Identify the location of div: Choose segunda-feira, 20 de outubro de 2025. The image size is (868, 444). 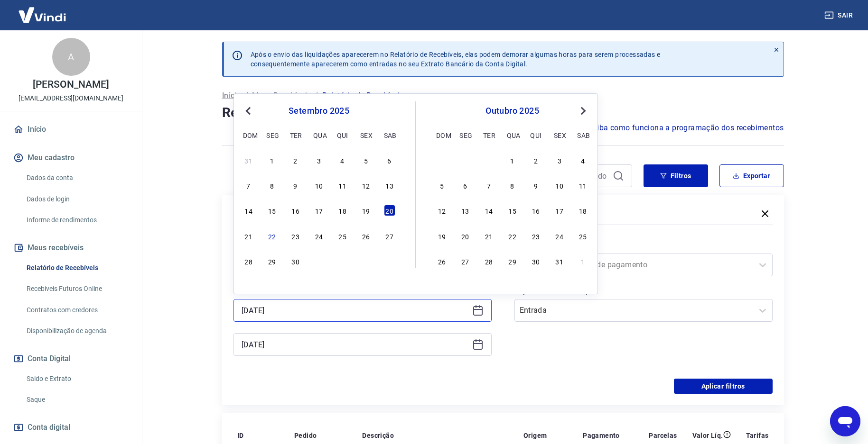
(465, 236).